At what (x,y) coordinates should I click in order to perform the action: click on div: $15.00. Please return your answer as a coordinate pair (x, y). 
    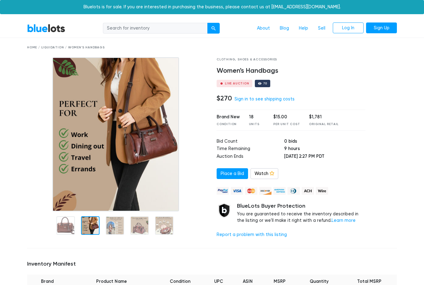
    Looking at the image, I should click on (287, 117).